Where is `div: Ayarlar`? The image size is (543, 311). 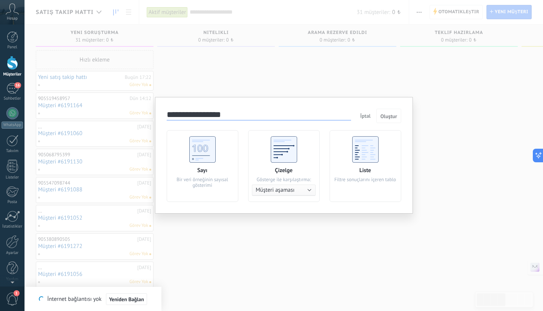 div: Ayarlar is located at coordinates (12, 253).